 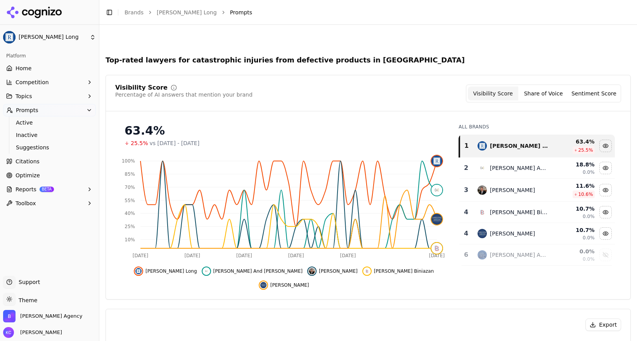 What do you see at coordinates (23, 68) in the screenshot?
I see `span: Home` at bounding box center [23, 68].